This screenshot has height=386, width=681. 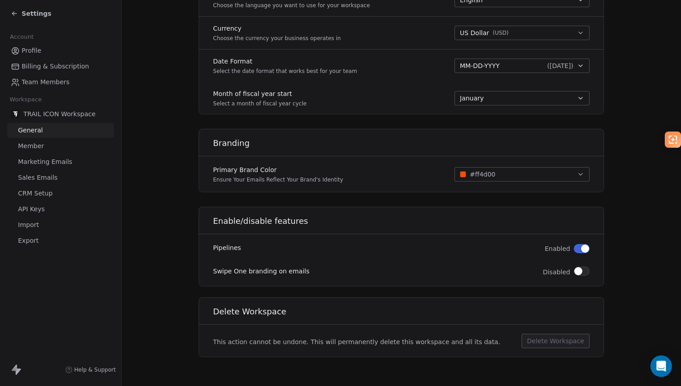 I want to click on span: General, so click(x=30, y=130).